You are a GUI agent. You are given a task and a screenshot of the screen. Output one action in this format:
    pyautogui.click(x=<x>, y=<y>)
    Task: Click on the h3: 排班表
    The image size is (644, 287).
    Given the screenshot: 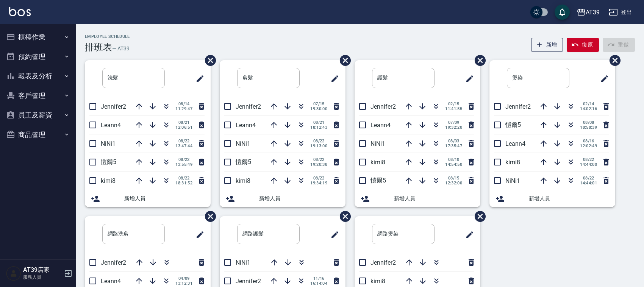 What is the action you would take?
    pyautogui.click(x=99, y=47)
    